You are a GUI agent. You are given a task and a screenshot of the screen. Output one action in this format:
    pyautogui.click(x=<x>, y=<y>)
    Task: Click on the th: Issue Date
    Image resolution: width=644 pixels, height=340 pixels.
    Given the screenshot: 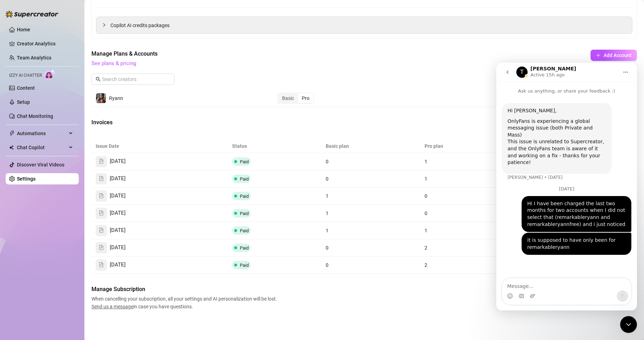 What is the action you would take?
    pyautogui.click(x=160, y=146)
    